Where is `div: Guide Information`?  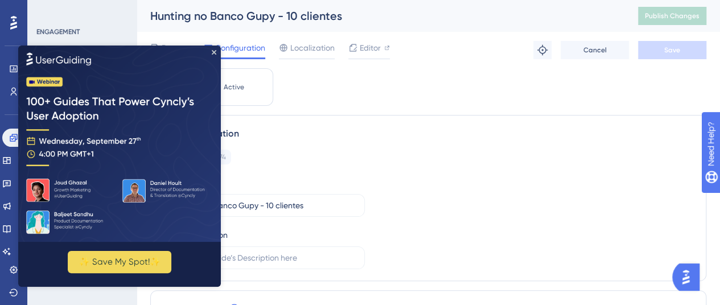
div: Guide Information is located at coordinates (428, 134).